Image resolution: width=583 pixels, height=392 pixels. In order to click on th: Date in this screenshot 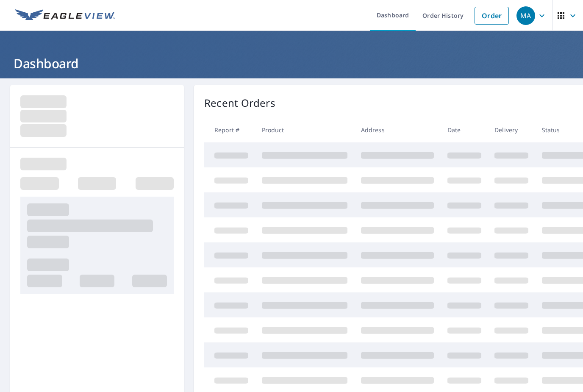, I will do `click(464, 130)`.